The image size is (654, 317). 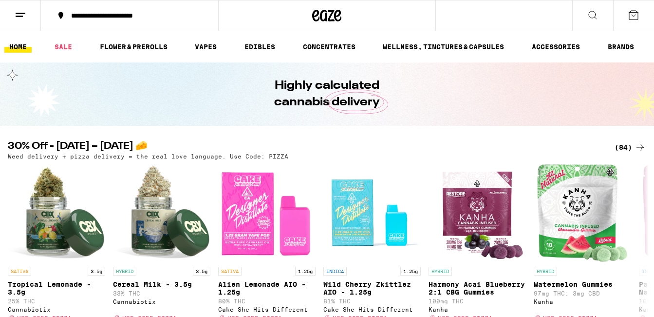 I want to click on p: 33% THC, so click(x=162, y=293).